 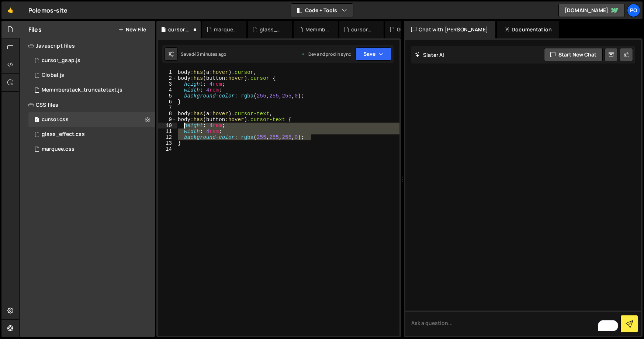 I want to click on div: 10, so click(x=167, y=126).